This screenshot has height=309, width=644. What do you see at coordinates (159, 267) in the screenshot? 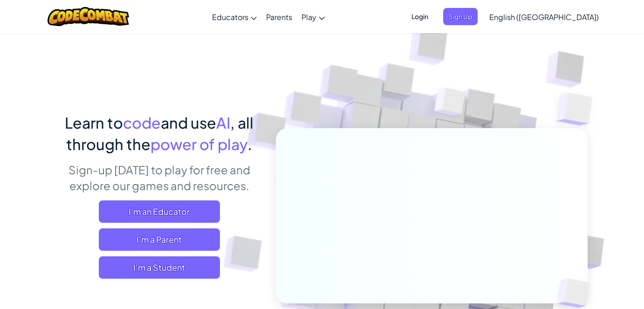
I see `button: I'm a Student` at bounding box center [159, 267].